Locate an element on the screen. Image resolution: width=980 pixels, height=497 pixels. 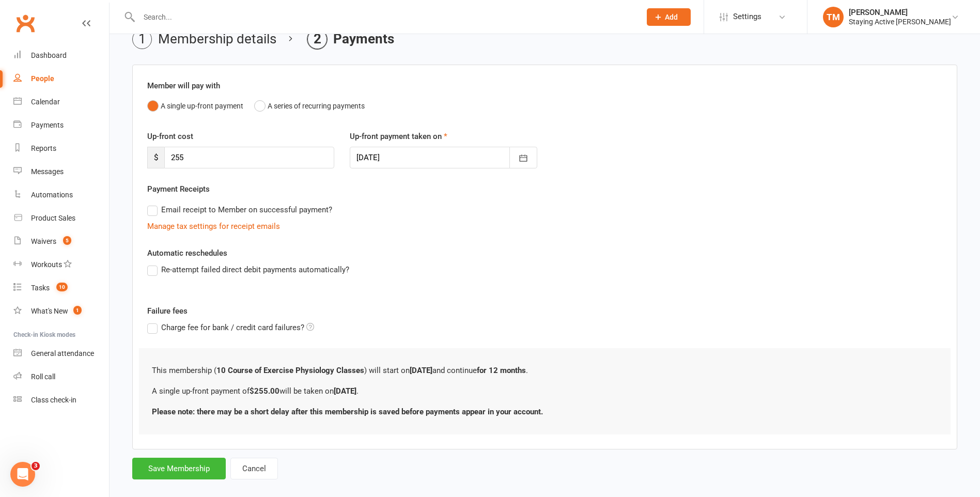
a: Roll call is located at coordinates (61, 377).